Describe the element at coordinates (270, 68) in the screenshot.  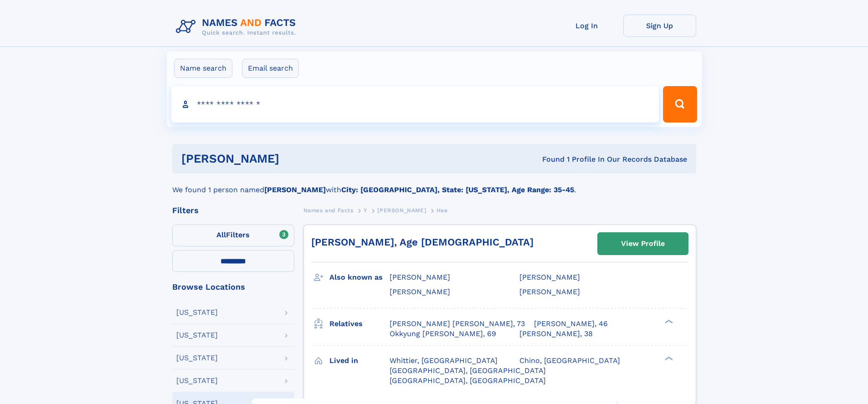
I see `label: Email search` at that location.